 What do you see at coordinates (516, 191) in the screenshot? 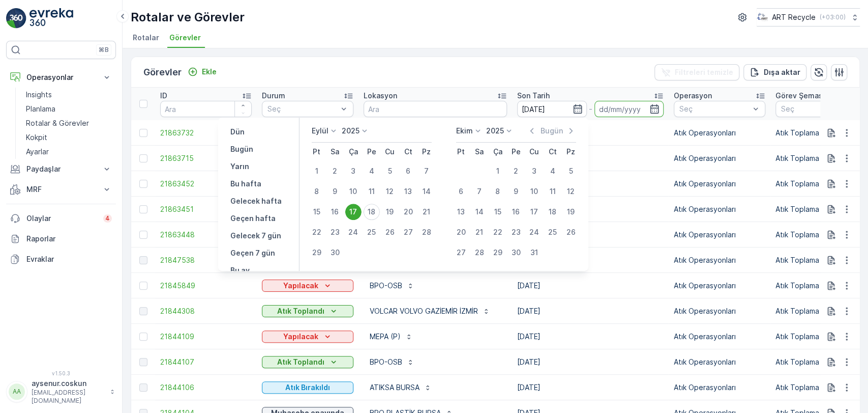
I see `div: 9` at bounding box center [516, 191].